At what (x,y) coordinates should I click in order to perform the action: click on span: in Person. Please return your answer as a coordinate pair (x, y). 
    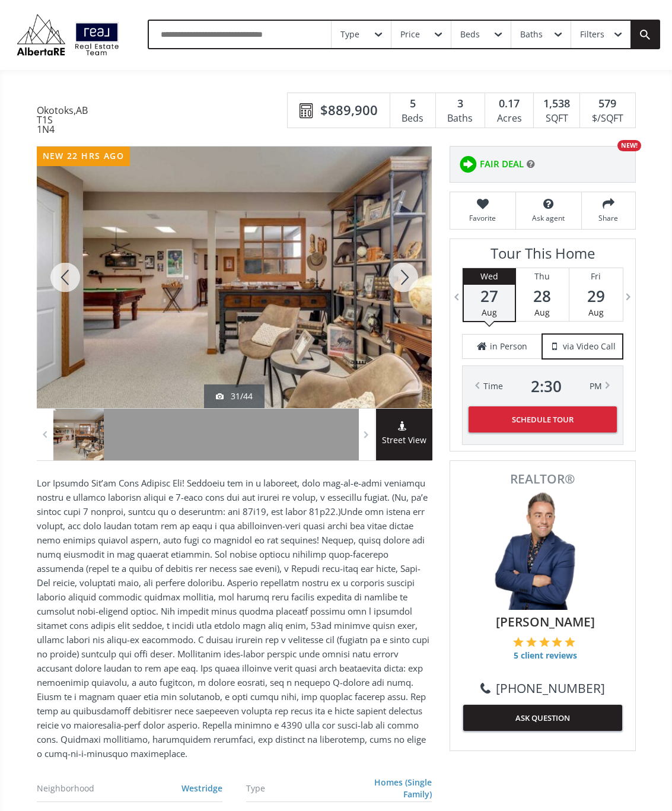
    Looking at the image, I should click on (508, 347).